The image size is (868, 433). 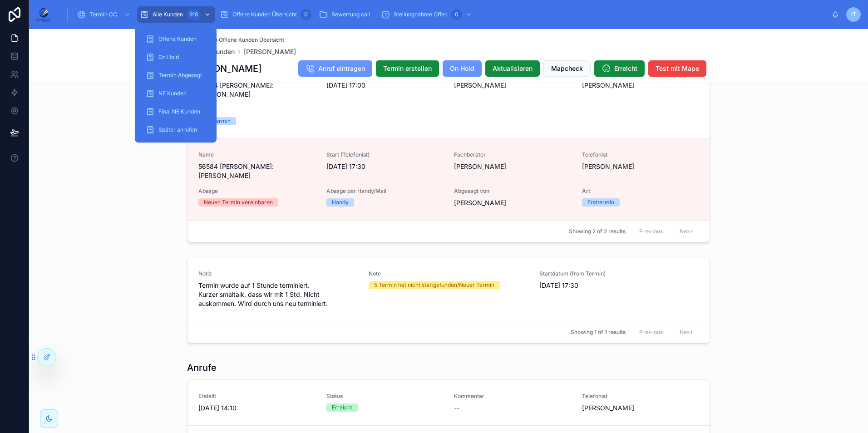 I want to click on span: Termin erstellen, so click(x=407, y=69).